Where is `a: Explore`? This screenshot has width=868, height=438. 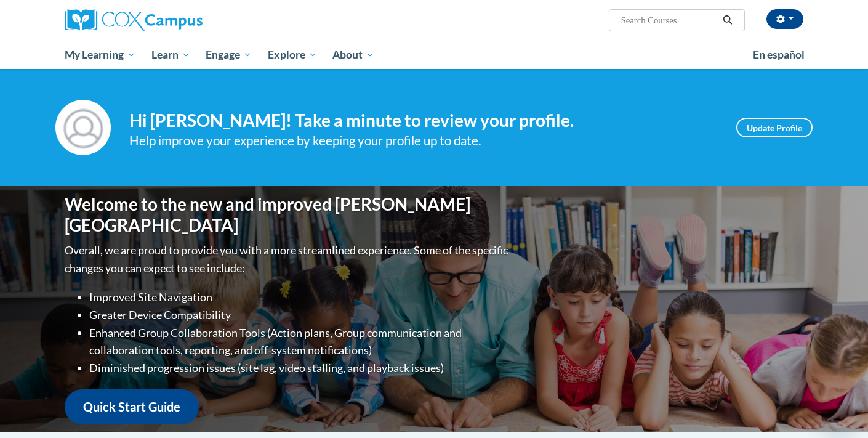 a: Explore is located at coordinates (292, 55).